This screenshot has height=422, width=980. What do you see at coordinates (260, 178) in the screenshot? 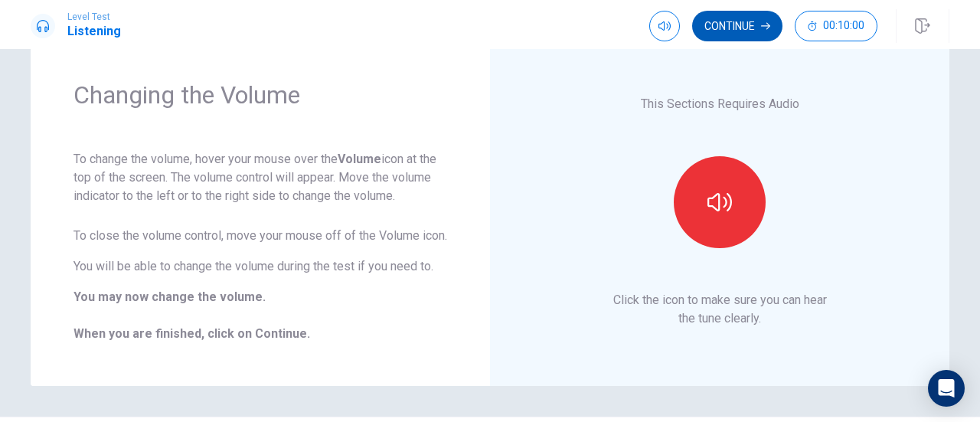
I see `p: To change the volume, hover your mouse over the icon at the top of the screen. The volume control...` at bounding box center [260, 178].